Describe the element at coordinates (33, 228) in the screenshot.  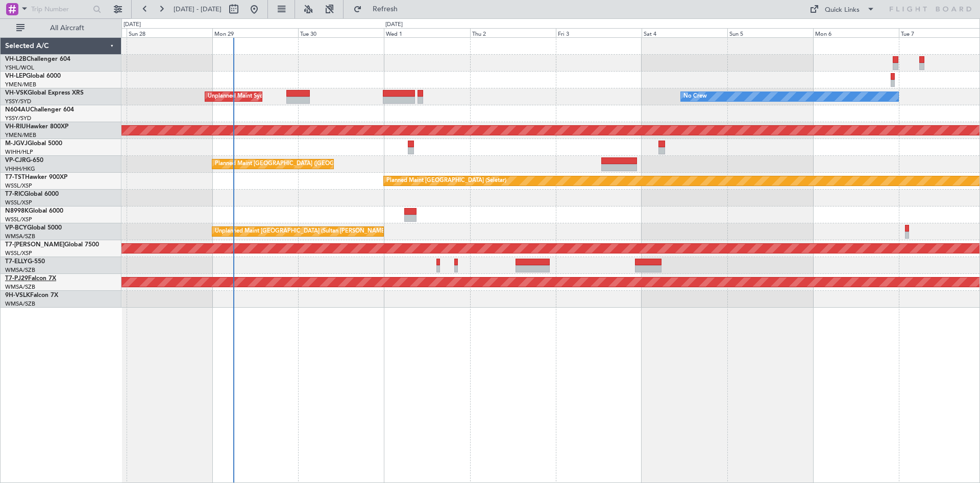
I see `a: VP-BCYGlobal 5000` at that location.